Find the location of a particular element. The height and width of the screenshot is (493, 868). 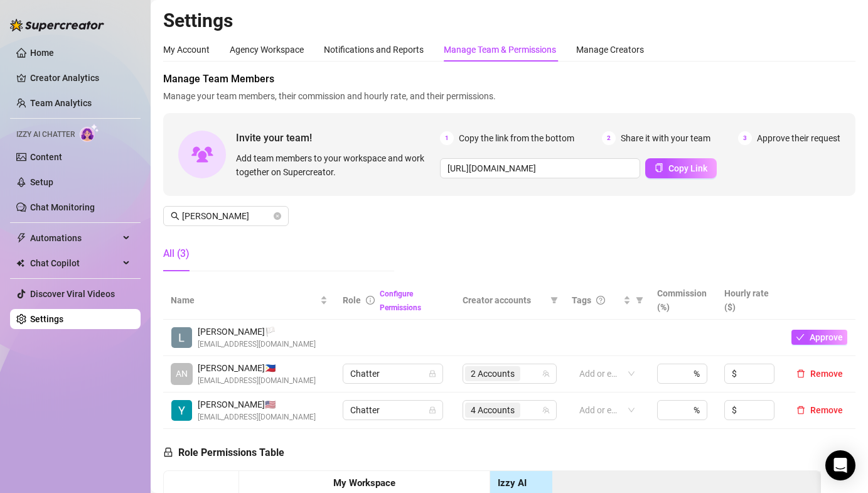

span: Tags is located at coordinates (581, 300).